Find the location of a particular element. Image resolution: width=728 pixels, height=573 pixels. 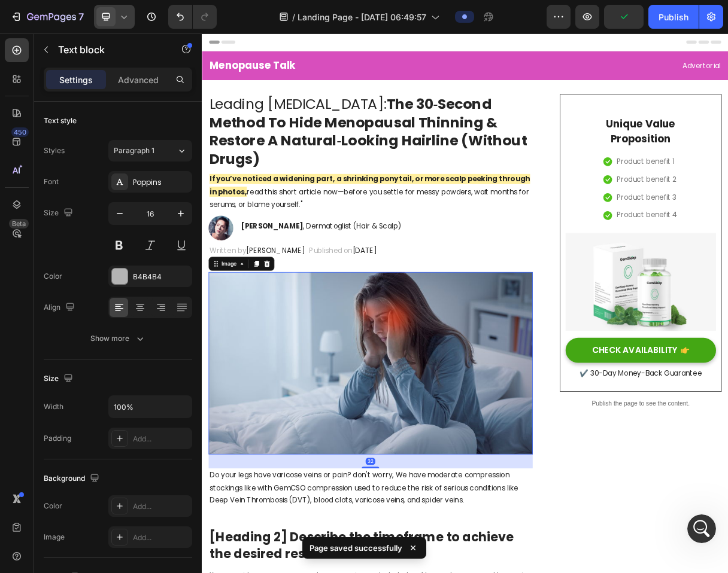

div: Operator says… is located at coordinates (120, 259).